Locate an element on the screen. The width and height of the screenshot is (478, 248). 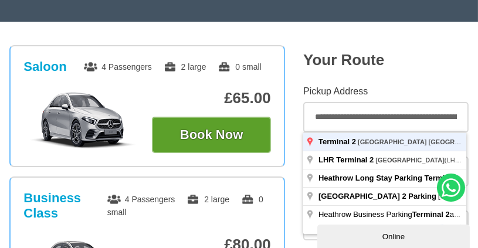
h3: Business Class is located at coordinates (65, 206).